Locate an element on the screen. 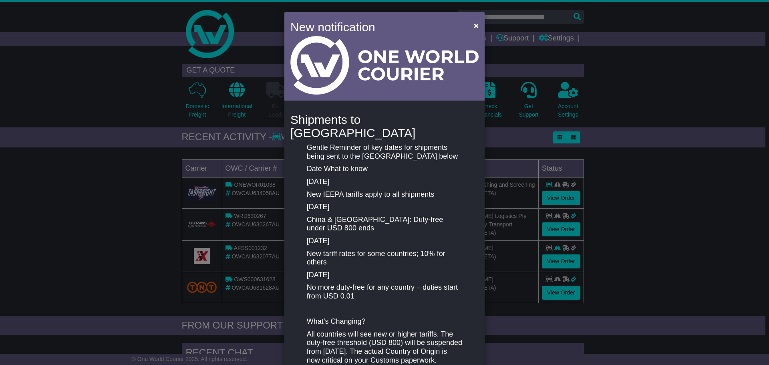 The width and height of the screenshot is (769, 365). img: Light is located at coordinates (385, 65).